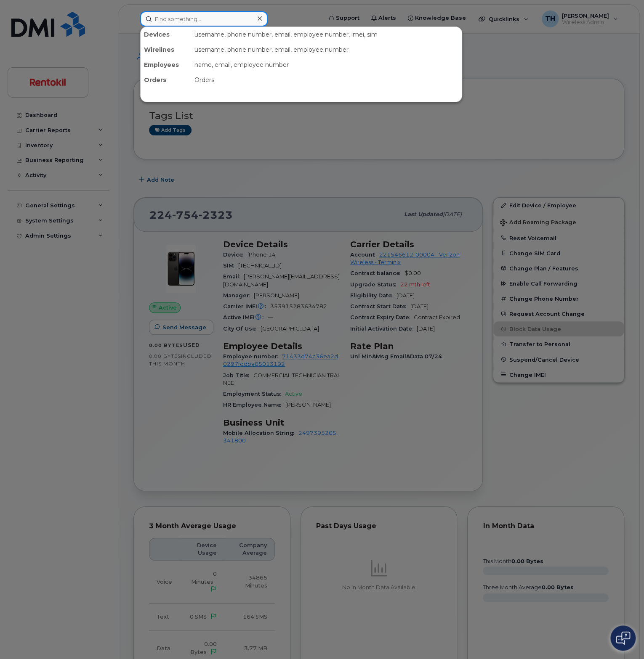 The height and width of the screenshot is (659, 644). Describe the element at coordinates (326, 35) in the screenshot. I see `div: username, phone number, email, employee number, imei, sim` at that location.